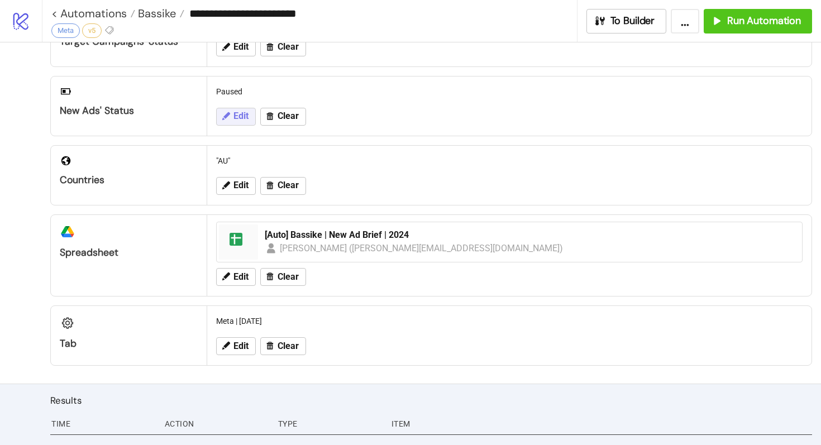 This screenshot has height=445, width=821. I want to click on div: Spreadsheet, so click(128, 252).